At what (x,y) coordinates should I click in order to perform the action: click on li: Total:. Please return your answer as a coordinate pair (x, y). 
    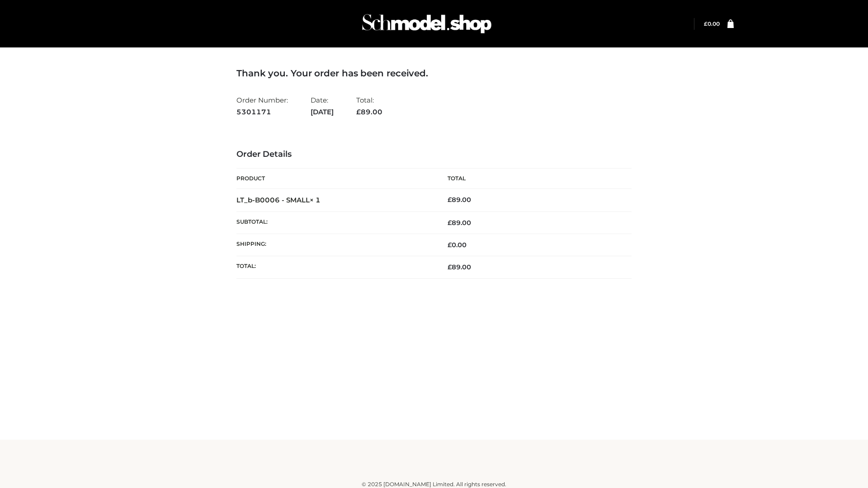
    Looking at the image, I should click on (369, 106).